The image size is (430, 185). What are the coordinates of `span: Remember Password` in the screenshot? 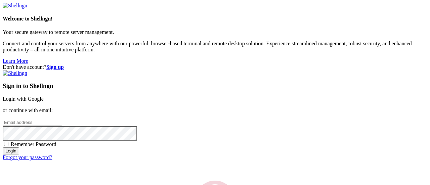 It's located at (34, 144).